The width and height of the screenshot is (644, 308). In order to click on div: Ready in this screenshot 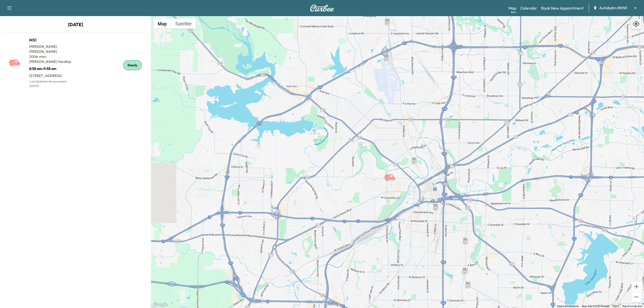, I will do `click(132, 65)`.